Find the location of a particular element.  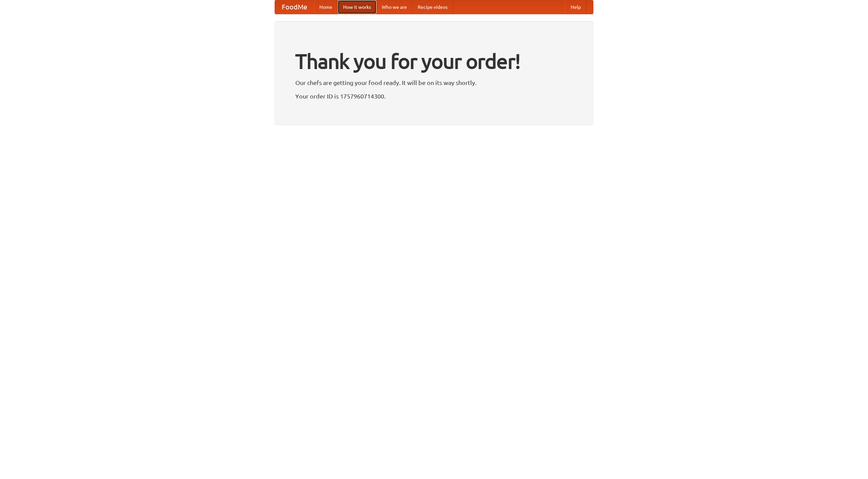

a: Who we are is located at coordinates (394, 7).